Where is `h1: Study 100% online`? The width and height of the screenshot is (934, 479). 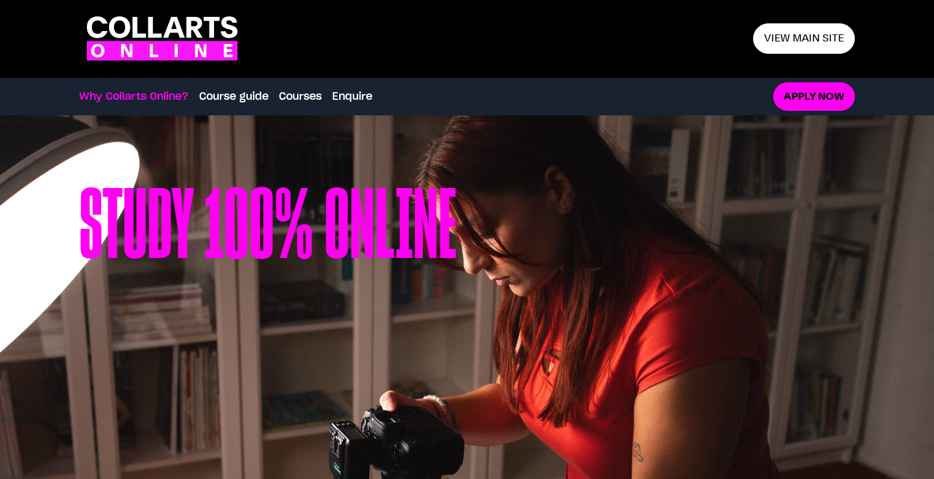
h1: Study 100% online is located at coordinates (268, 303).